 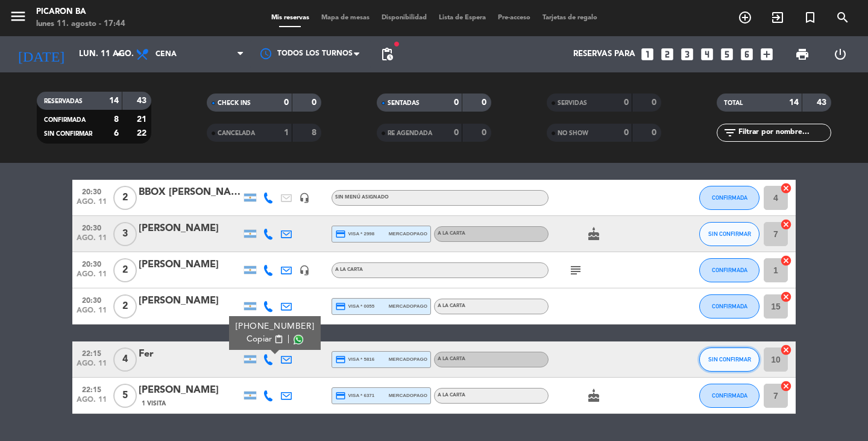 I want to click on i: looks_two, so click(x=667, y=54).